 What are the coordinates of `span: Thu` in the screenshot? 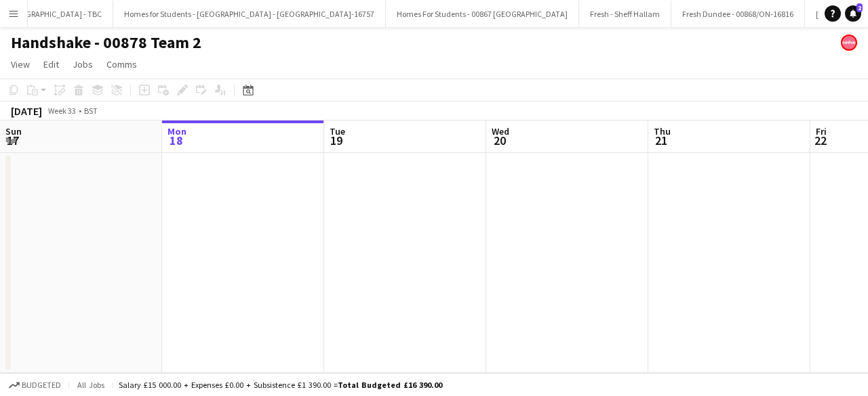 It's located at (662, 132).